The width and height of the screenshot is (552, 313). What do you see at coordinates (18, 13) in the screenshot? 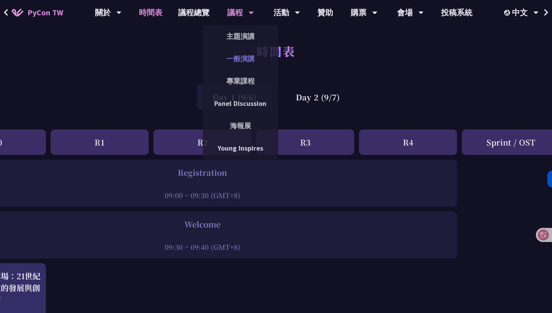
I see `img: Home icon of PyCon TW 2025` at bounding box center [18, 13].